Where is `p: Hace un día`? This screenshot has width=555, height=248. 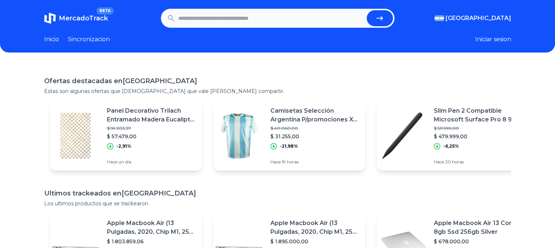
p: Hace un día is located at coordinates (151, 162).